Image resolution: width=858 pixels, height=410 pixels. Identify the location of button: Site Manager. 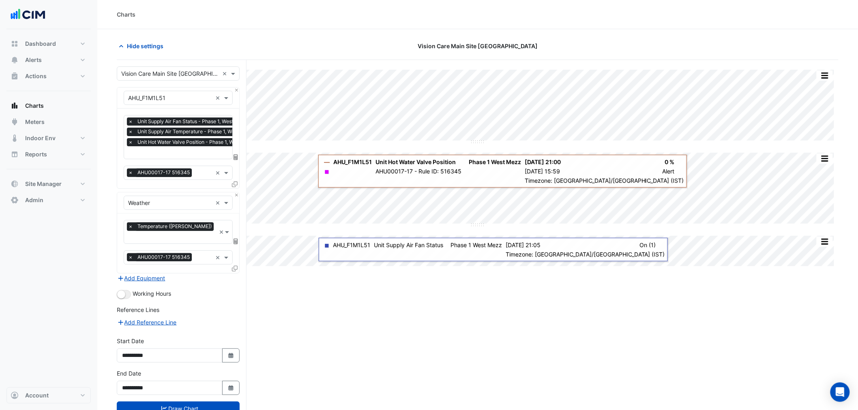
(49, 184).